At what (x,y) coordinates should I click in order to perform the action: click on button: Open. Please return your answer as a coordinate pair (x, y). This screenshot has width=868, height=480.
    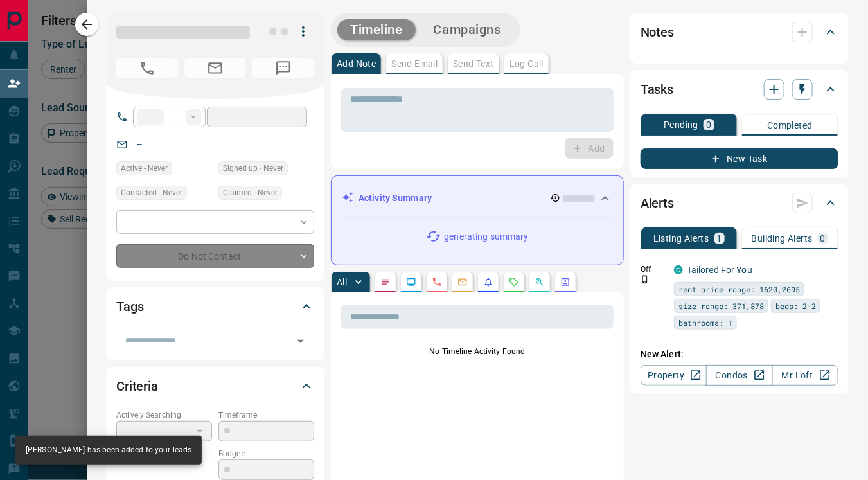
    Looking at the image, I should click on (301, 341).